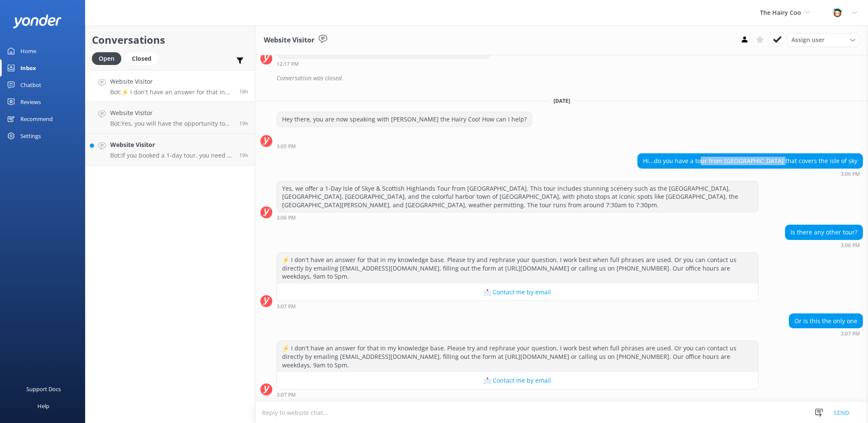 The image size is (868, 423). I want to click on h3: Website Visitor, so click(289, 40).